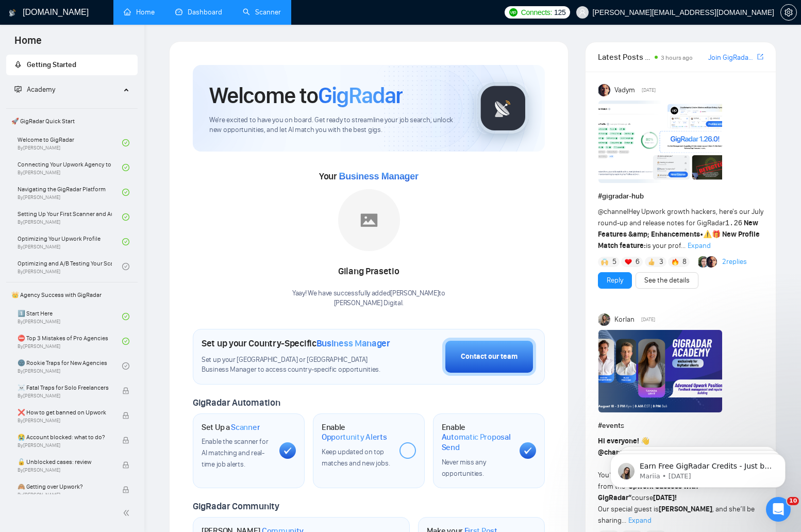  I want to click on span: Hey Upwork growth hackers, here's our July round-up and release notes for GigRadar • is your prof..., so click(680, 228).